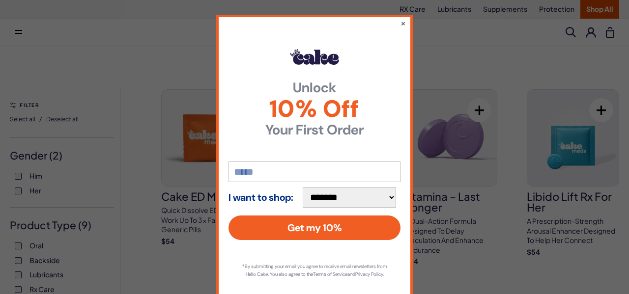 The image size is (629, 294). Describe the element at coordinates (314, 88) in the screenshot. I see `strong: Unlock` at that location.